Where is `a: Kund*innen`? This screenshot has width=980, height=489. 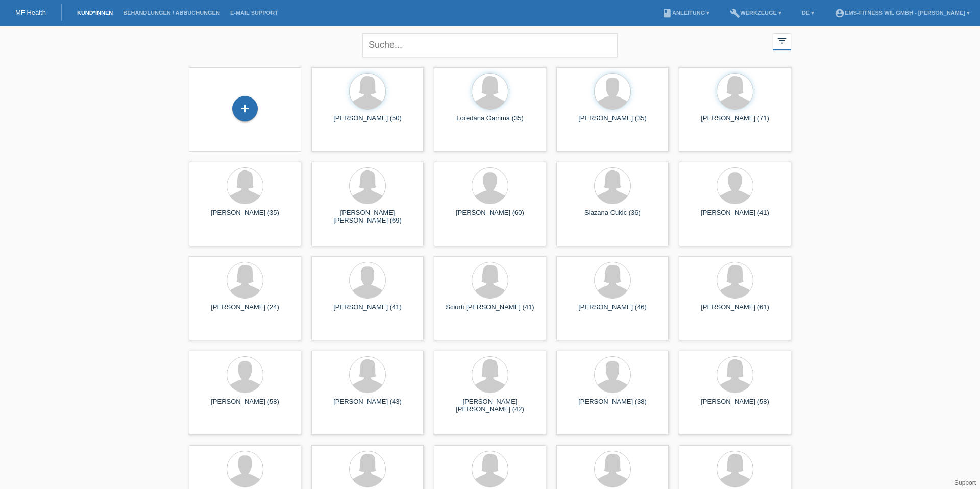 a: Kund*innen is located at coordinates (95, 13).